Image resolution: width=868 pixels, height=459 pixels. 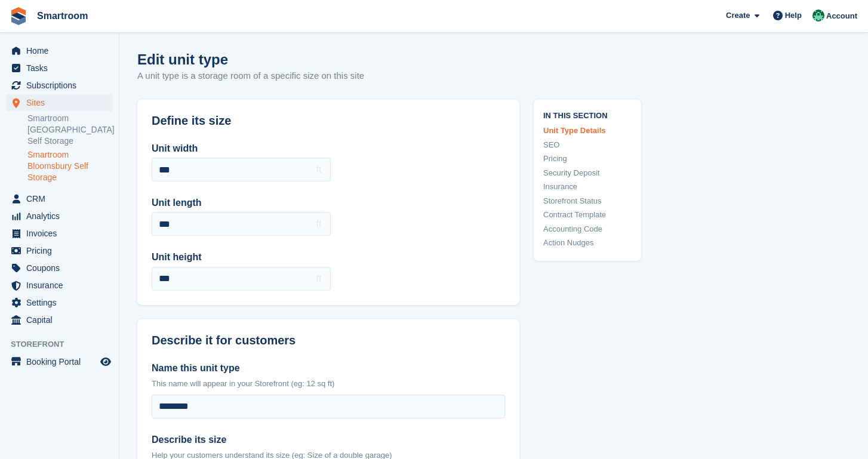 What do you see at coordinates (62, 199) in the screenshot?
I see `span: CRM` at bounding box center [62, 199].